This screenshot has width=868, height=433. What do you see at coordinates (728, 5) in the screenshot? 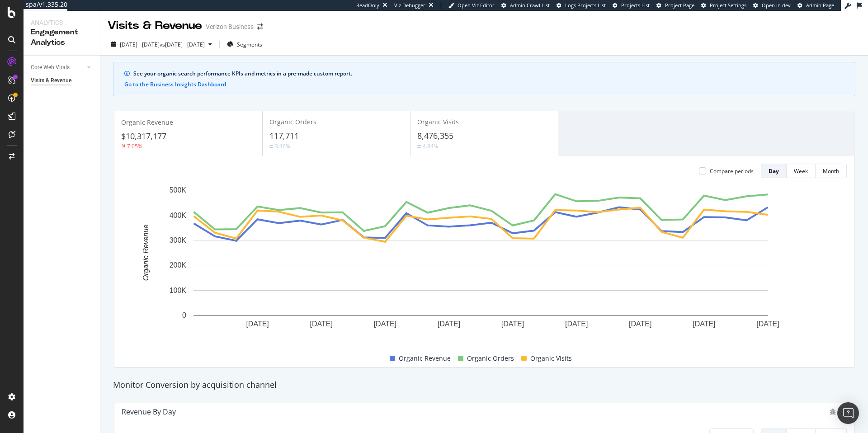
I see `span: Project Settings` at bounding box center [728, 5].